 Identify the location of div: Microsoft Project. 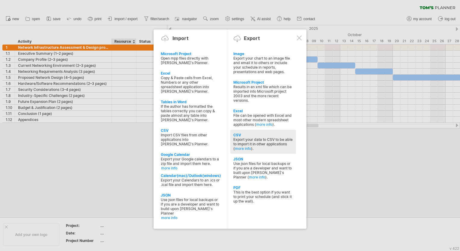
(263, 82).